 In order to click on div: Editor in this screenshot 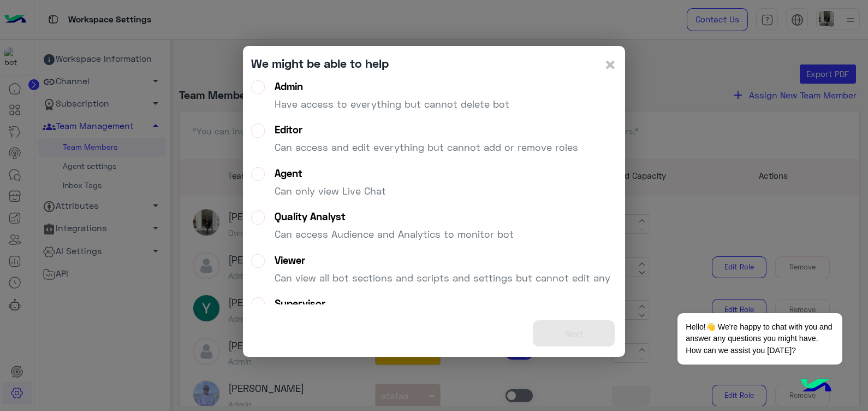, I will do `click(426, 130)`.